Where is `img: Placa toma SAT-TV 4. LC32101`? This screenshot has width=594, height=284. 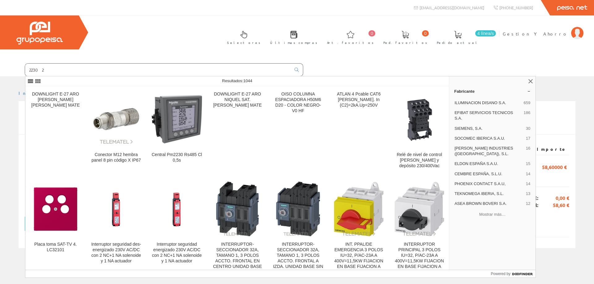
img: Placa toma SAT-TV 4. LC32101 is located at coordinates (55, 209).